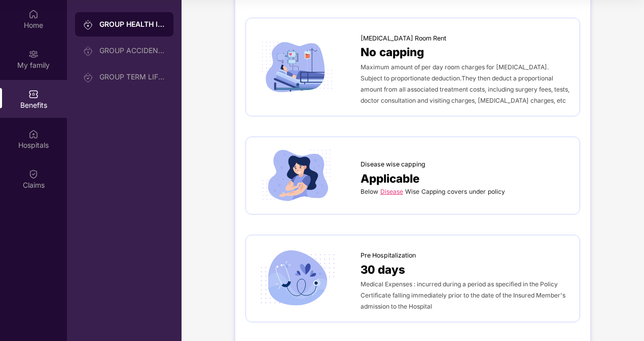 The height and width of the screenshot is (341, 644). I want to click on span: covers, so click(457, 191).